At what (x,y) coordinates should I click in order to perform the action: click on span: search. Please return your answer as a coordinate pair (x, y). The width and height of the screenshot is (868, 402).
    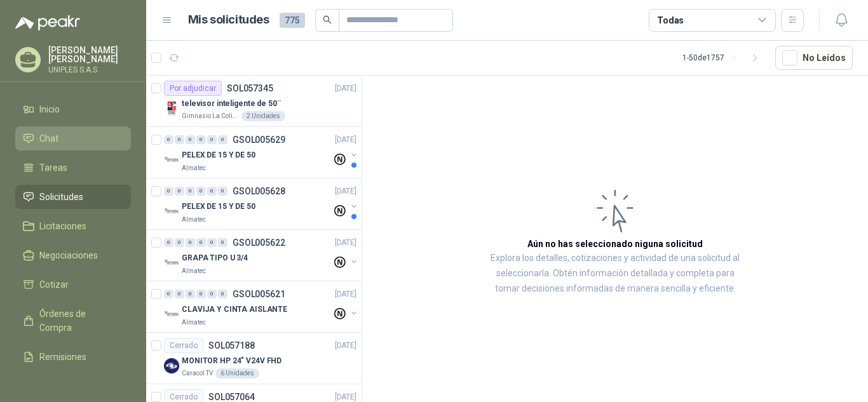
    Looking at the image, I should click on (327, 19).